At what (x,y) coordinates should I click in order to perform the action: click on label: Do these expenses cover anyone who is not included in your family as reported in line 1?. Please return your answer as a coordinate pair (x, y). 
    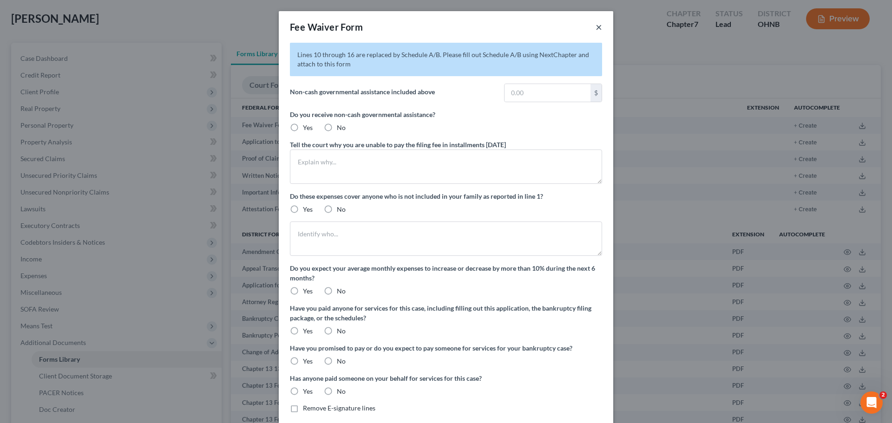
    Looking at the image, I should click on (446, 196).